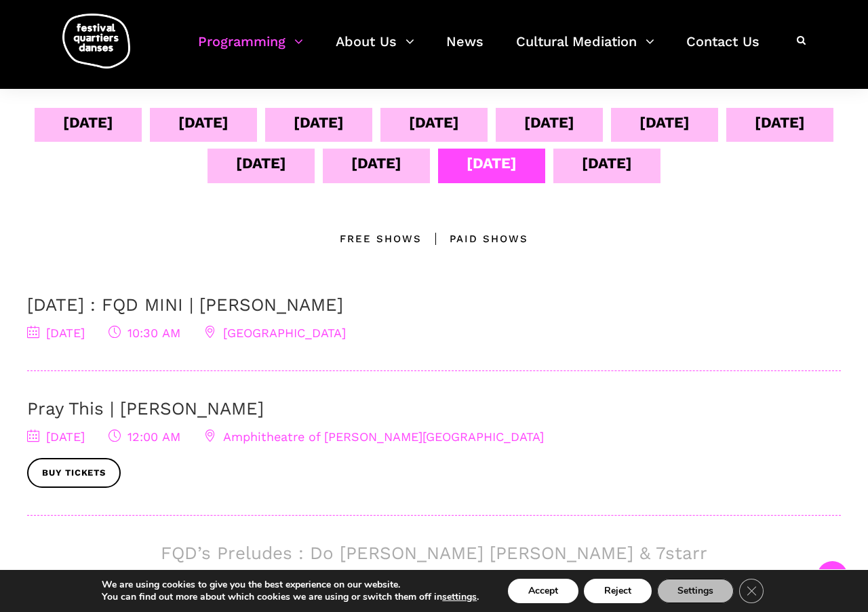 This screenshot has height=612, width=868. Describe the element at coordinates (145, 333) in the screenshot. I see `span: 10:30 AM` at that location.